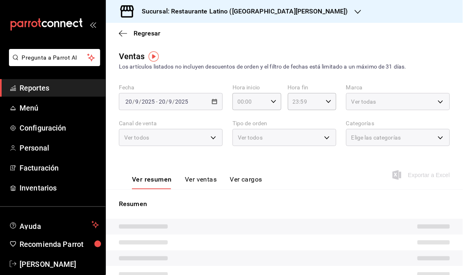  I want to click on span: Elige las categorías, so click(377, 137).